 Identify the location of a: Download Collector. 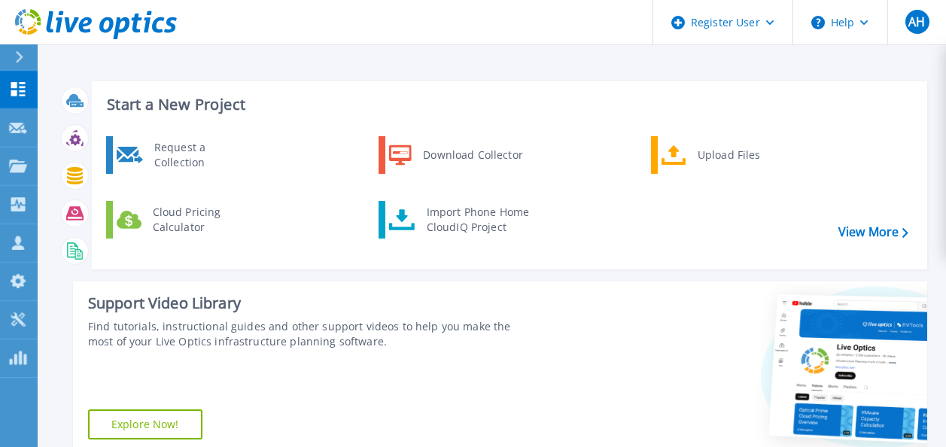
(455, 155).